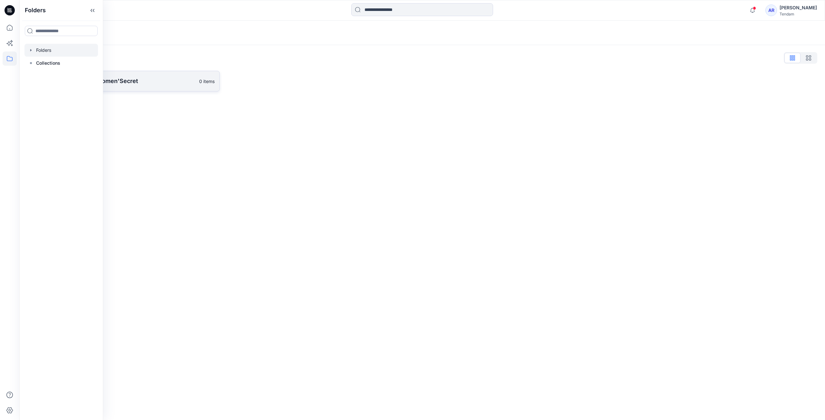  Describe the element at coordinates (207, 81) in the screenshot. I see `p: 0 items` at that location.